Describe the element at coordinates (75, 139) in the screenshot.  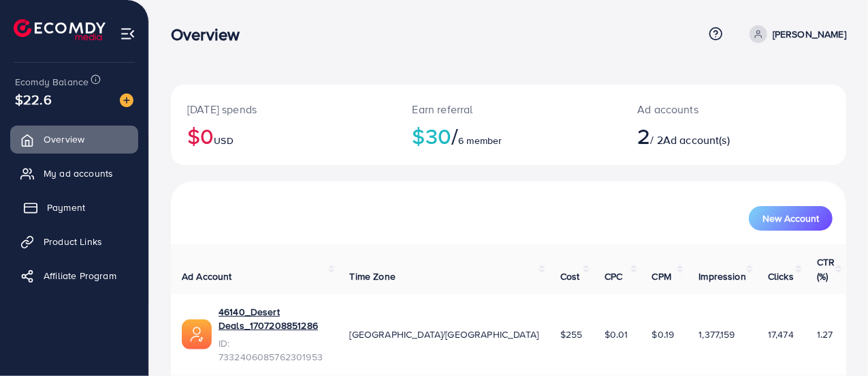
I see `a: Overview` at that location.